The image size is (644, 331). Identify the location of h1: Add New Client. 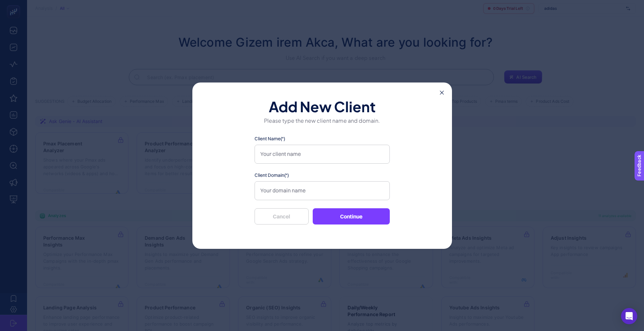
(322, 106).